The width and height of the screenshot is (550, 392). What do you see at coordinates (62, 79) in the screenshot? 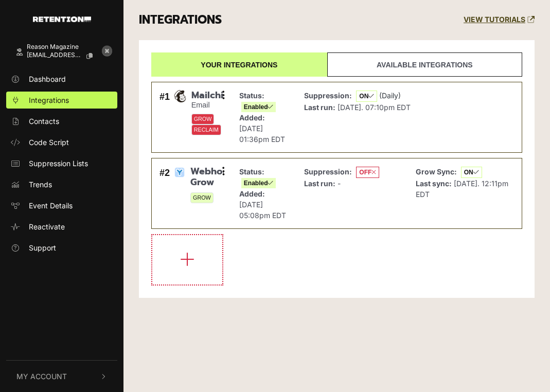
I see `a: Dashboard` at bounding box center [62, 79].